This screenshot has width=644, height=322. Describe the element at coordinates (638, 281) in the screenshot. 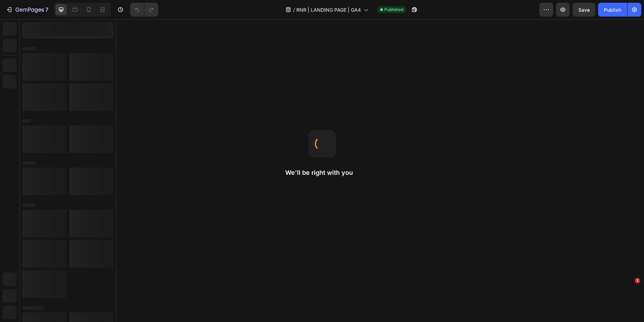

I see `span: 1` at that location.